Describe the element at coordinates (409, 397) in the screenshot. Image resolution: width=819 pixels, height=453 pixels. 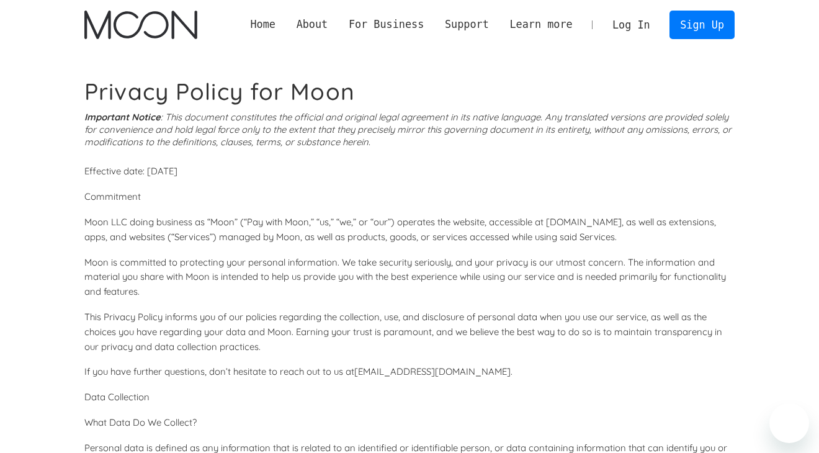
I see `p: Data Collection` at that location.